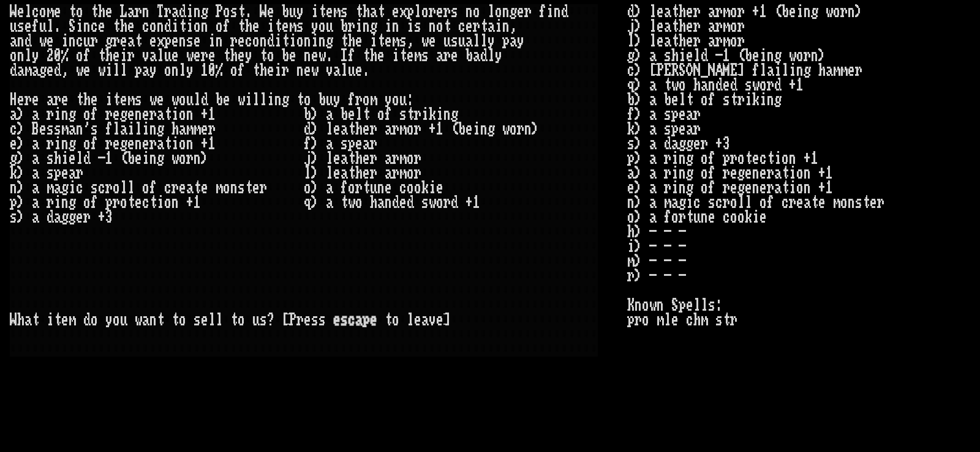 This screenshot has width=980, height=452. Describe the element at coordinates (373, 26) in the screenshot. I see `div: g` at that location.